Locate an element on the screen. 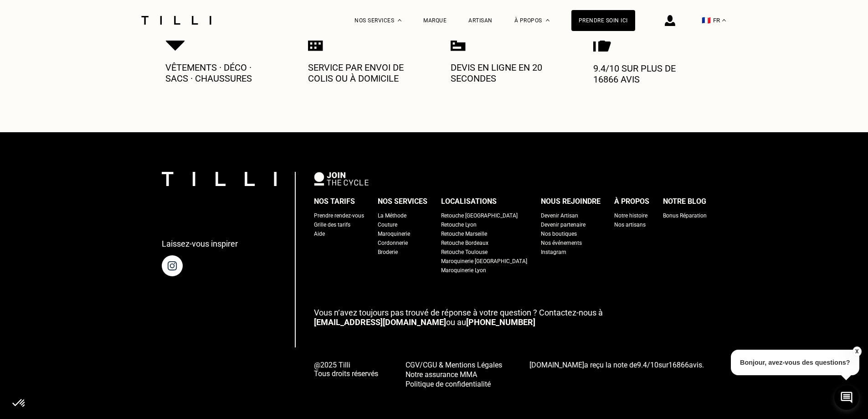 The height and width of the screenshot is (419, 868). div: Nos événements is located at coordinates (561, 243).